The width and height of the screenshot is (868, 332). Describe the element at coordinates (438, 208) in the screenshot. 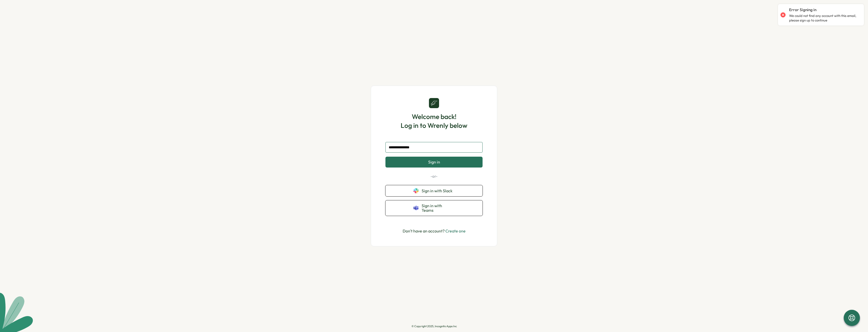

I see `span: Sign in with Teams` at that location.